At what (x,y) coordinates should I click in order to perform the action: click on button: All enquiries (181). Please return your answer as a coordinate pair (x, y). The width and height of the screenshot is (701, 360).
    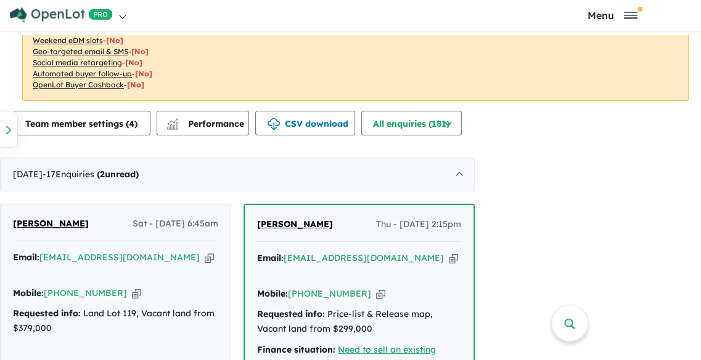
    Looking at the image, I should click on (411, 123).